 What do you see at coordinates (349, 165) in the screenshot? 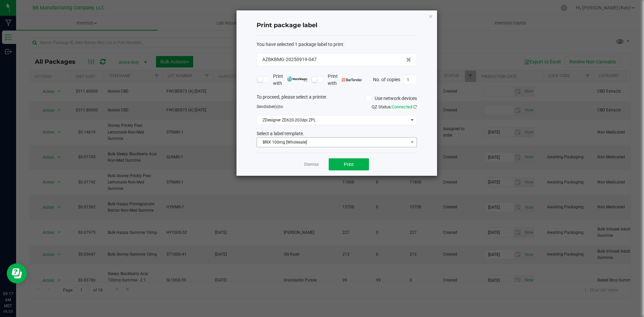
I see `button: Print` at bounding box center [349, 165].